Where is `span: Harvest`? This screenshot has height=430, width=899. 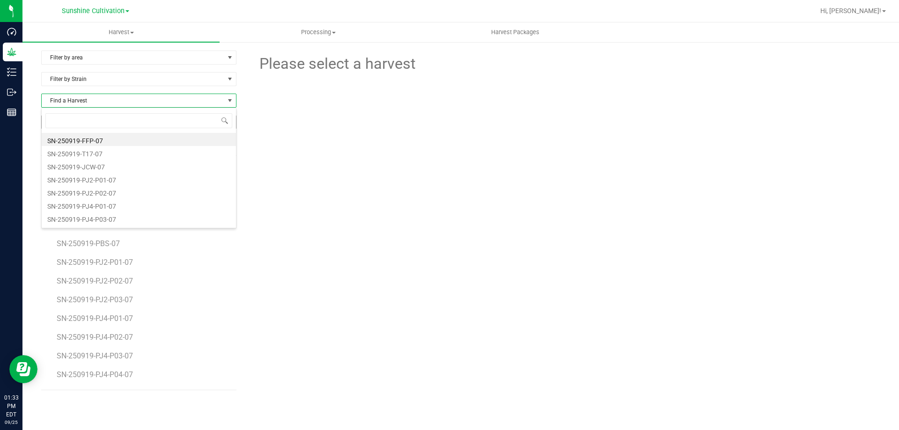
span: Harvest is located at coordinates (121, 32).